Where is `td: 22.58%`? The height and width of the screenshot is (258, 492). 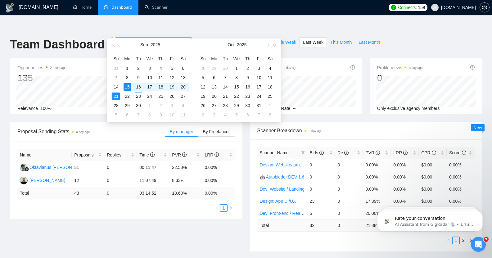
td: 22.58% is located at coordinates (186, 168).